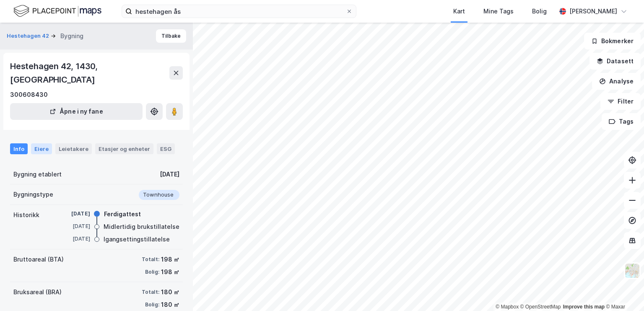  Describe the element at coordinates (171, 36) in the screenshot. I see `button: Tilbake` at that location.